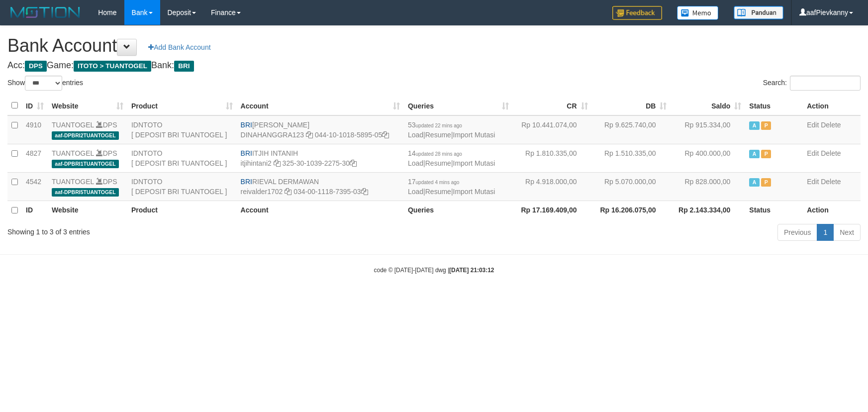  Describe the element at coordinates (439, 125) in the screenshot. I see `span: updated 22 mins ago` at that location.